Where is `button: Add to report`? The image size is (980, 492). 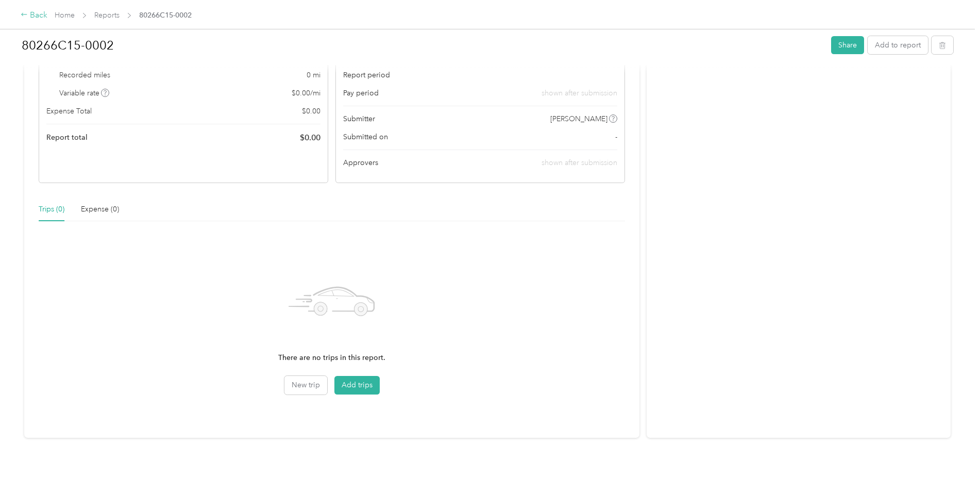
button: Add to report is located at coordinates (897, 45).